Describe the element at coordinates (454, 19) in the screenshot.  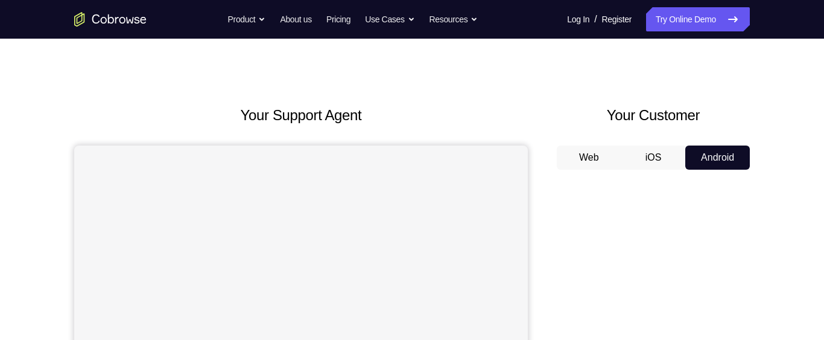
I see `button: Resources` at that location.